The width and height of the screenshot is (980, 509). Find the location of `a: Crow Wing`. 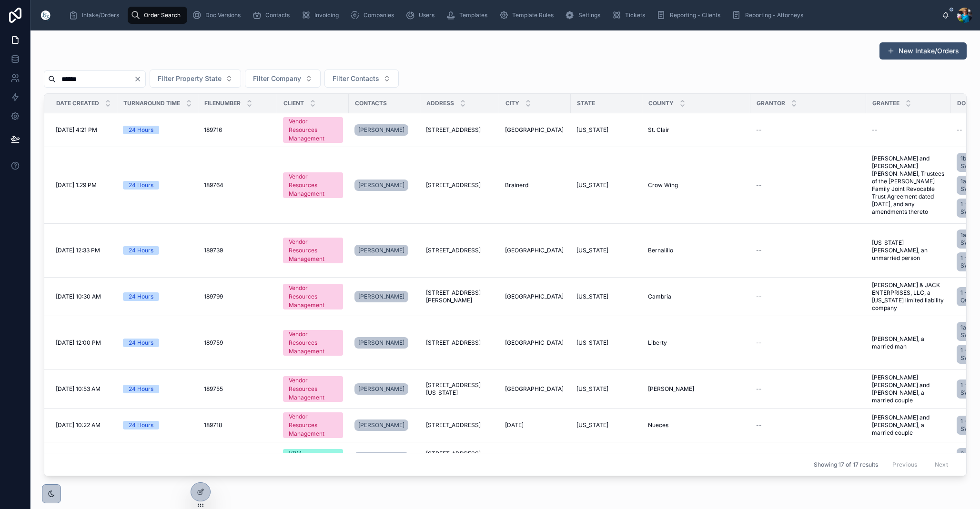

a: Crow Wing is located at coordinates (696, 185).